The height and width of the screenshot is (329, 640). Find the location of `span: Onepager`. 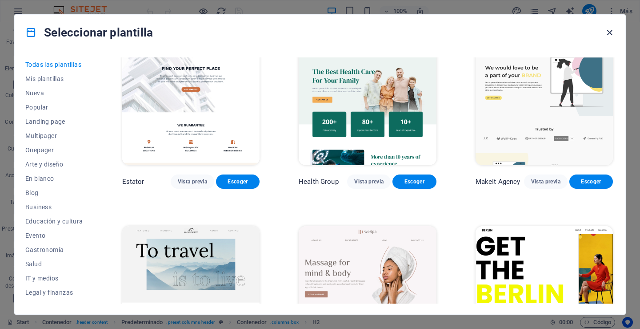

span: Onepager is located at coordinates (54, 150).